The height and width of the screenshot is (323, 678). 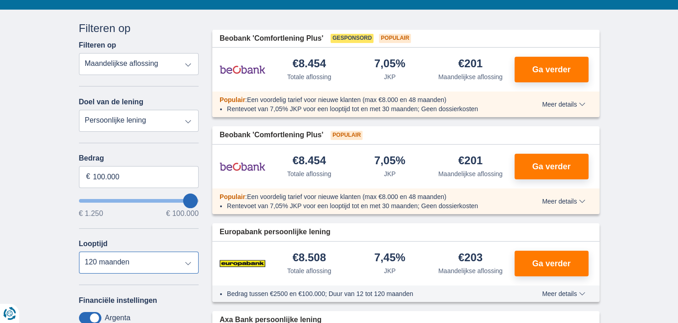 I want to click on input: wantToBorrow, so click(x=139, y=201).